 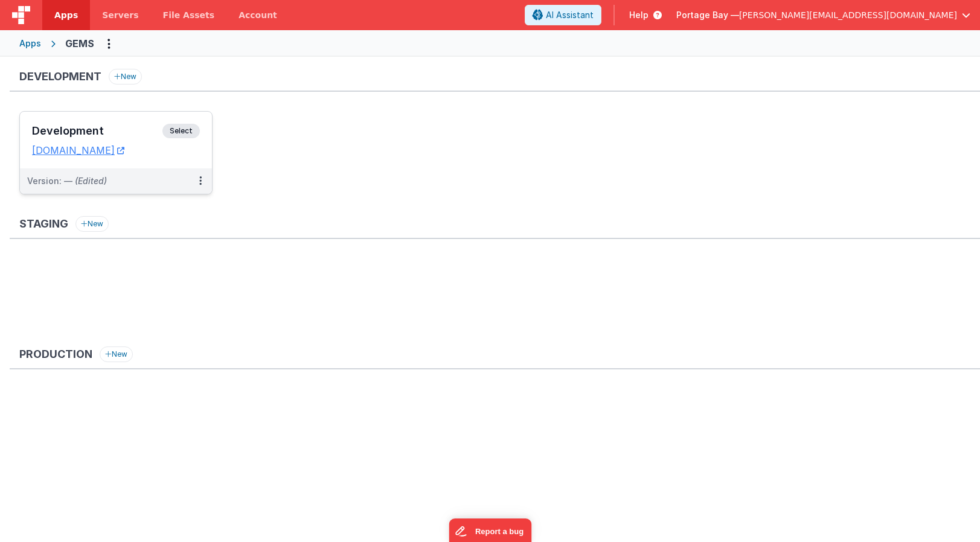 What do you see at coordinates (708, 15) in the screenshot?
I see `span: Portage Bay —` at bounding box center [708, 15].